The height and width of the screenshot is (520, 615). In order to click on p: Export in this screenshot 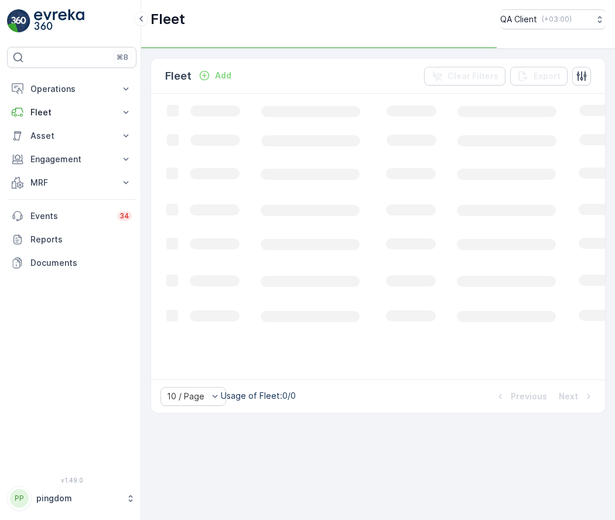, I will do `click(547, 76)`.